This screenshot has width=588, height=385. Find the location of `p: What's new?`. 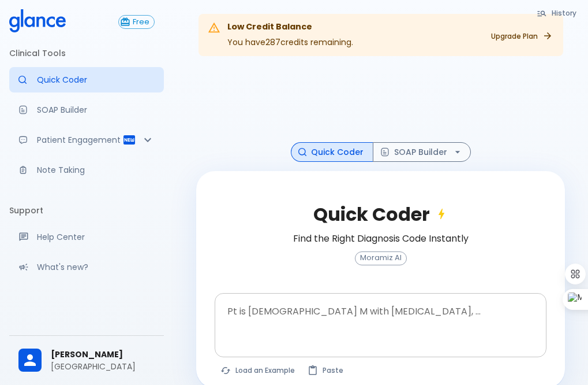

p: What's new? is located at coordinates (96, 267).